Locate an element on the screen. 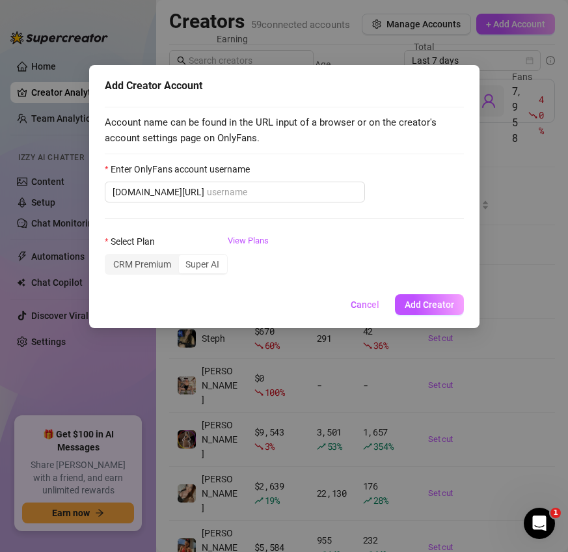  input: Enter OnlyFans account username is located at coordinates (282, 192).